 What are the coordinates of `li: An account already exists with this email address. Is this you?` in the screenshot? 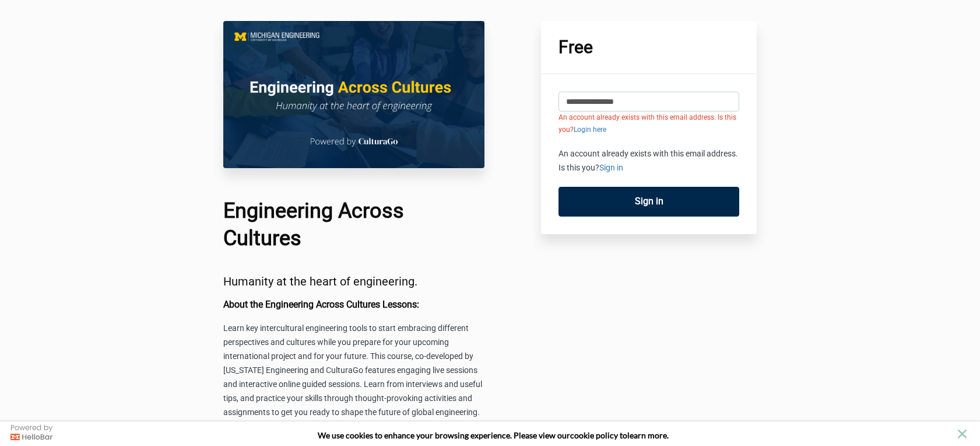 It's located at (649, 123).